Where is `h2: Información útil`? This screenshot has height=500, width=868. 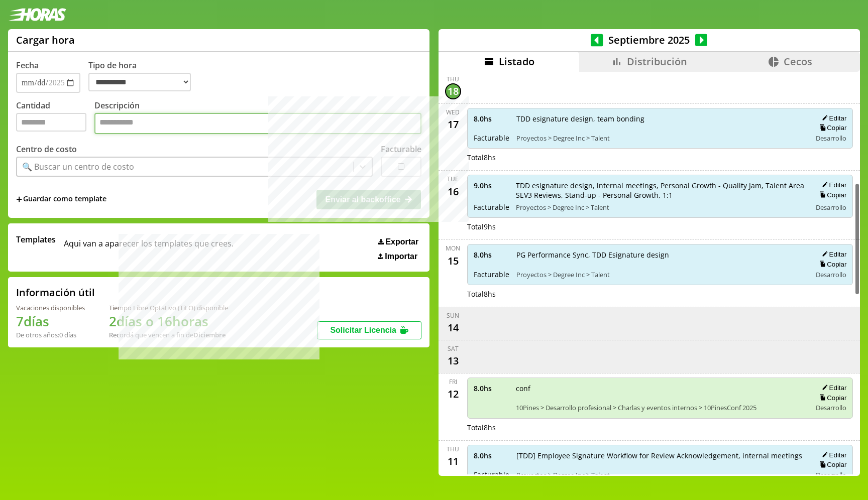 h2: Información útil is located at coordinates (55, 292).